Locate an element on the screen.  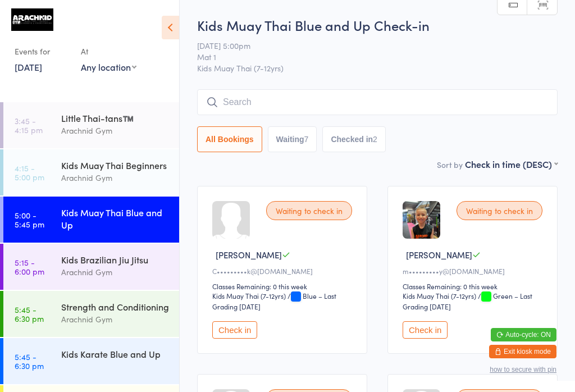
img: image1679905673.png is located at coordinates (422, 219).